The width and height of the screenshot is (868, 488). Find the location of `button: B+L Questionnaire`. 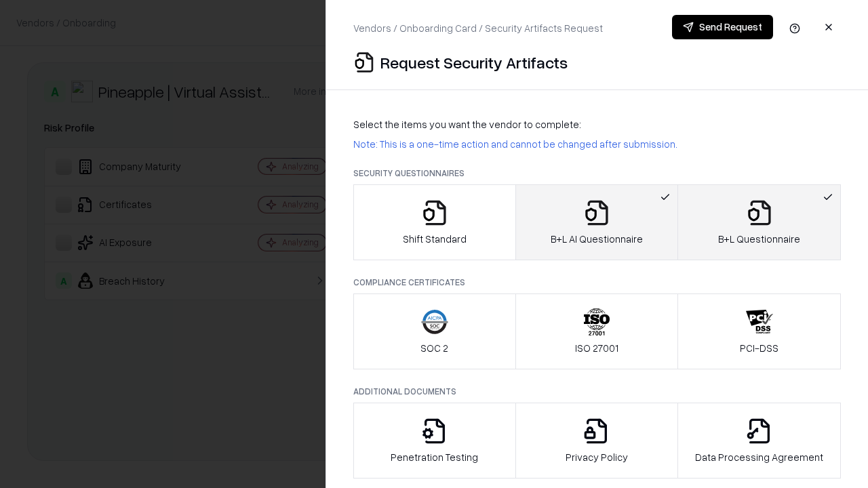

button: B+L Questionnaire is located at coordinates (758, 222).